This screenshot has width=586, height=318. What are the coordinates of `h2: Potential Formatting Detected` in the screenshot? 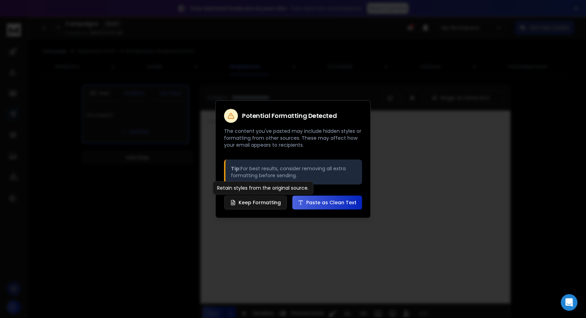 It's located at (289, 116).